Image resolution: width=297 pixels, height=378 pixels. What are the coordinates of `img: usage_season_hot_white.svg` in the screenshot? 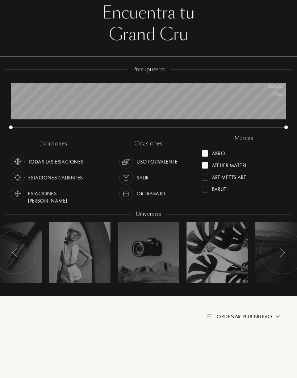 It's located at (18, 178).